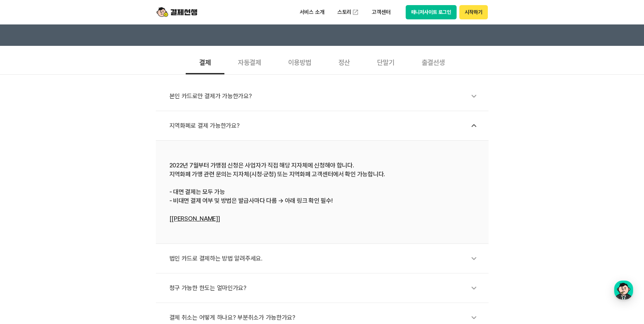 This screenshot has width=644, height=324. Describe the element at coordinates (205, 62) in the screenshot. I see `div: 결제` at that location.